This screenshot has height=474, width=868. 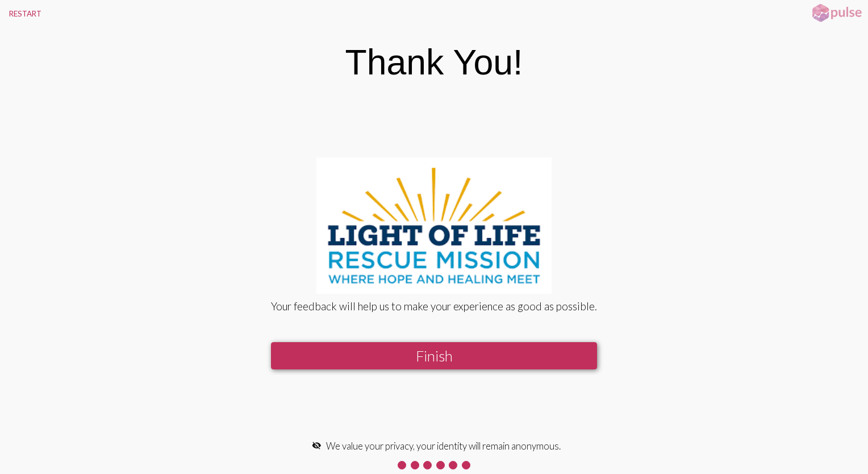 What do you see at coordinates (837, 13) in the screenshot?
I see `img: pulsehorizontalsmall.png` at bounding box center [837, 13].